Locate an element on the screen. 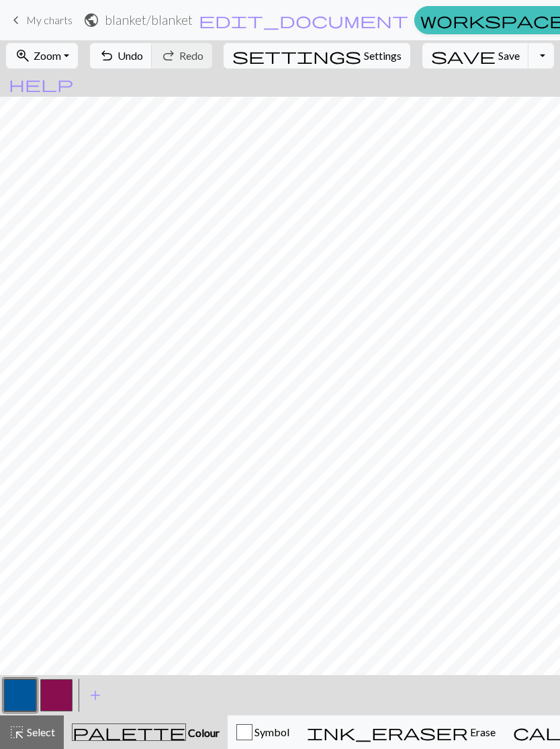 The height and width of the screenshot is (749, 560). span: zoom_in is located at coordinates (22, 55).